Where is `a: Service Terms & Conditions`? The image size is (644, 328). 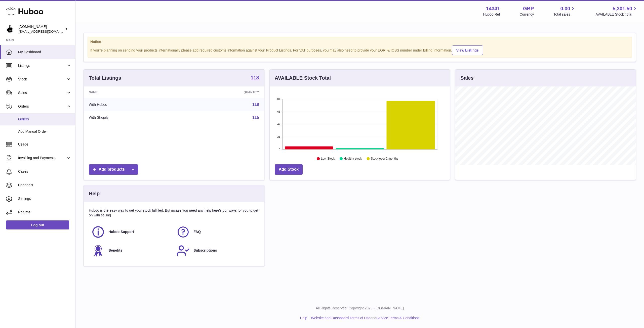 a: Service Terms & Conditions is located at coordinates (398, 318).